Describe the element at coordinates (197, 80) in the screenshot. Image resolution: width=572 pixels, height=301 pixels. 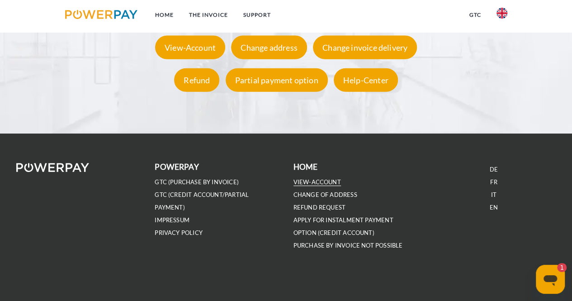
I see `a: Refund` at that location.